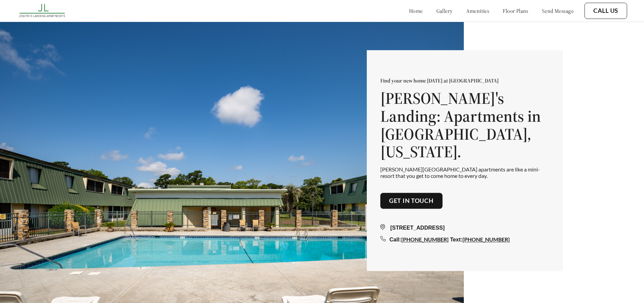  What do you see at coordinates (606, 11) in the screenshot?
I see `a: Call Us` at bounding box center [606, 11].